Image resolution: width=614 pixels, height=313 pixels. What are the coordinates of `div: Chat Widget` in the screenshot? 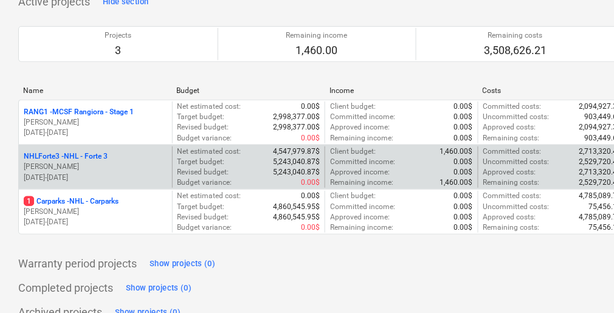 It's located at (583, 284).